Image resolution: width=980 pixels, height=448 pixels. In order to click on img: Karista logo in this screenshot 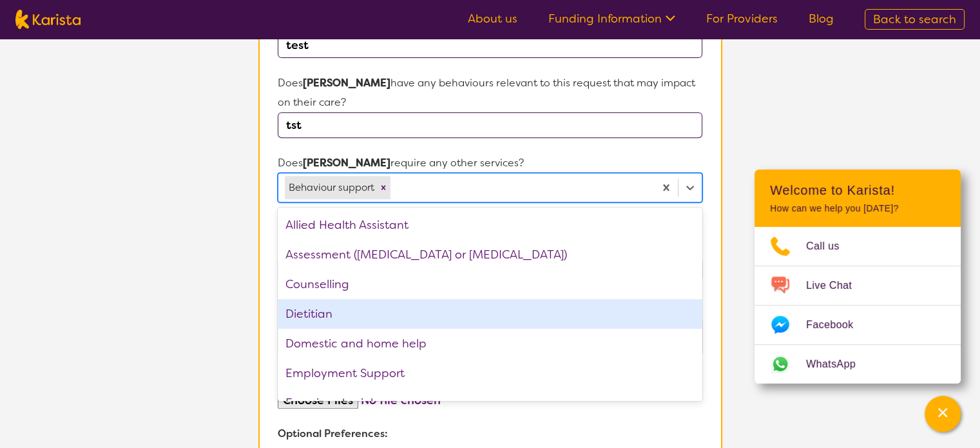, I will do `click(48, 20)`.